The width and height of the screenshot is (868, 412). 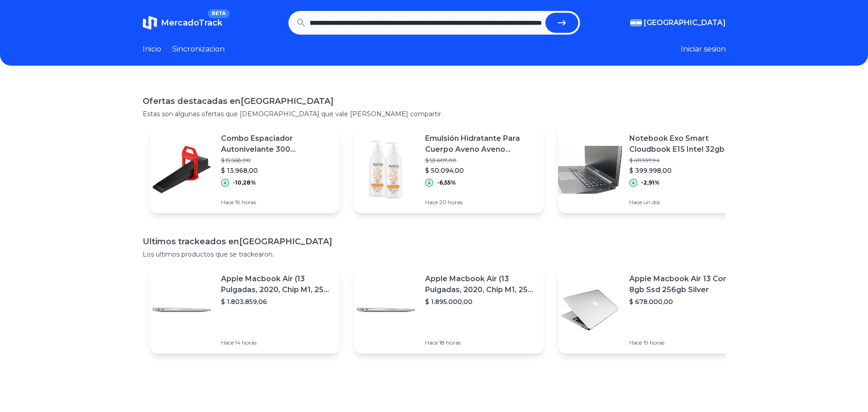 I want to click on p: $ 399.998,00, so click(x=685, y=170).